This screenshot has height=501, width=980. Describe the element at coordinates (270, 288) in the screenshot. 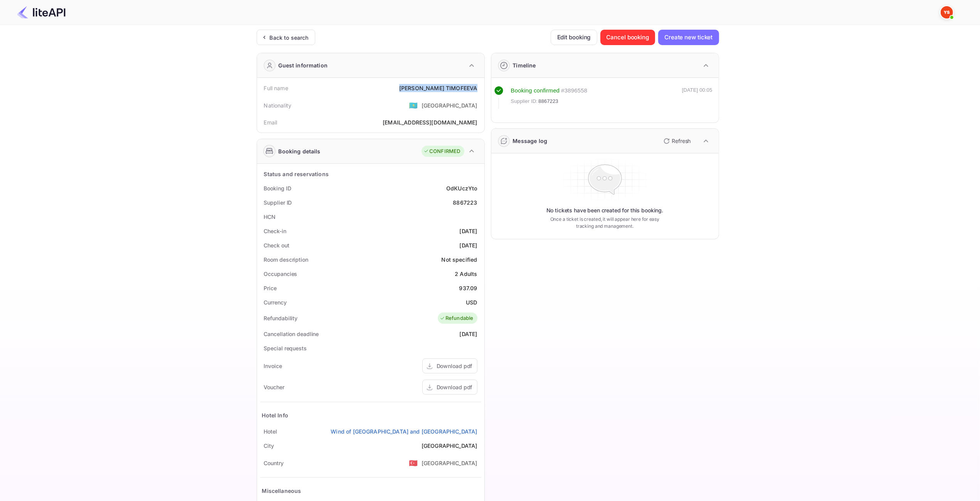

I see `div: Price` at that location.